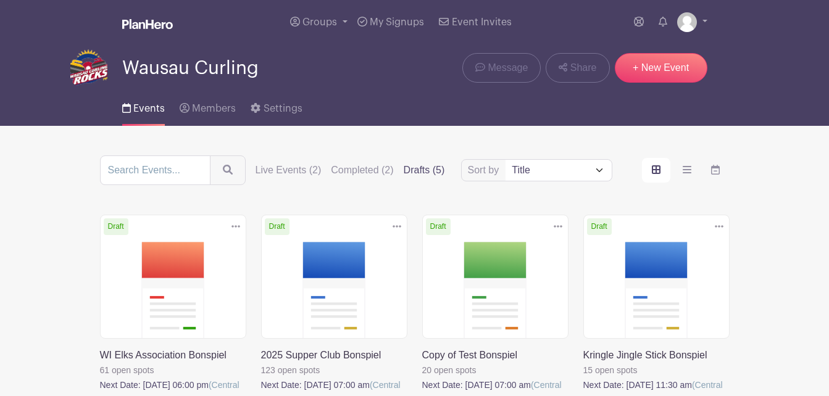 This screenshot has height=396, width=829. What do you see at coordinates (687, 22) in the screenshot?
I see `img: default-ce2991bfa6775e67f084385cd625a349d9dcbb7a52a09fb2fda1e96e2d18dcdb.png` at bounding box center [687, 22].